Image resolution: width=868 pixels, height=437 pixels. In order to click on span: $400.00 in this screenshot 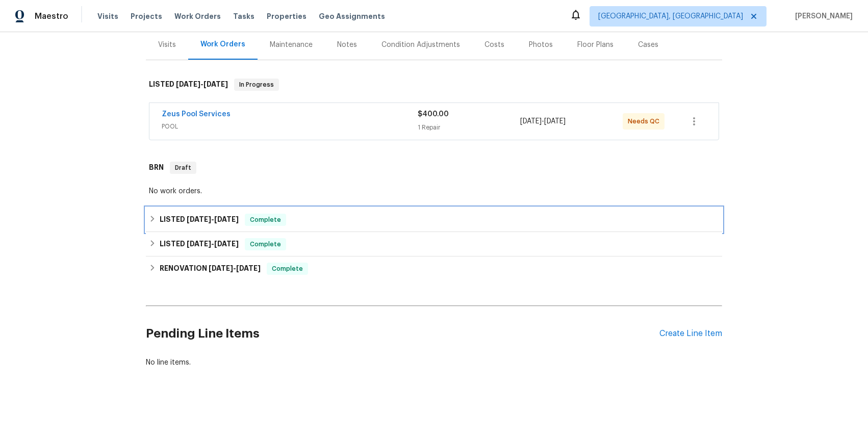, I will do `click(433, 114)`.